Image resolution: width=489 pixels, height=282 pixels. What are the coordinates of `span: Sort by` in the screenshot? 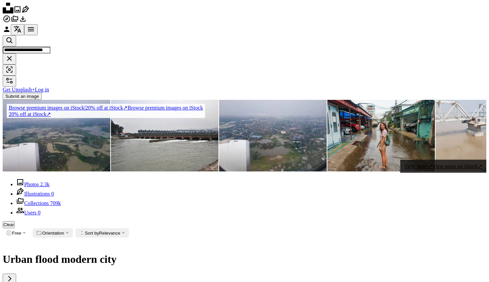 It's located at (92, 233).